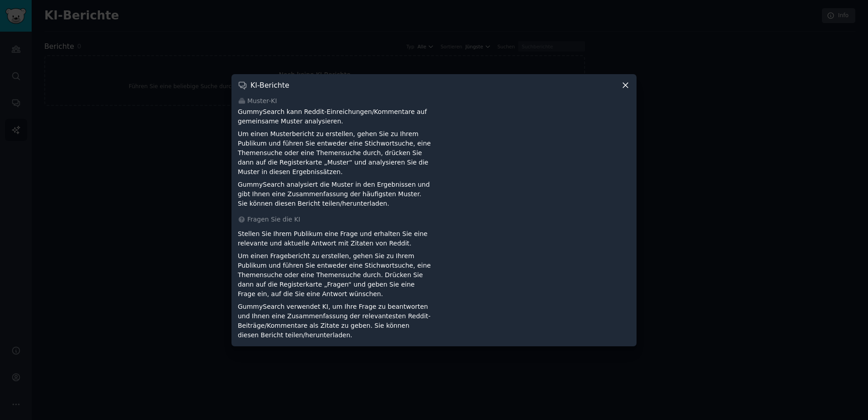 Image resolution: width=868 pixels, height=420 pixels. What do you see at coordinates (332, 116) in the screenshot?
I see `font: GummySearch kann Reddit-Einreichungen/Kommentare auf gemeinsame Muster analysieren.` at bounding box center [332, 116].